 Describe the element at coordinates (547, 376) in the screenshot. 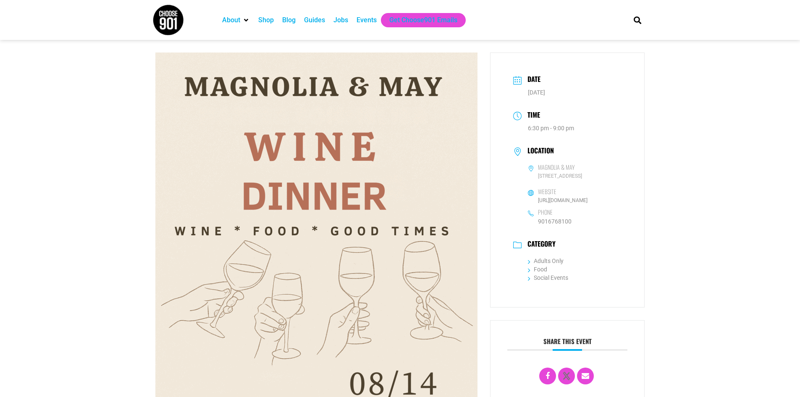

I see `a: Share on Facebook` at that location.